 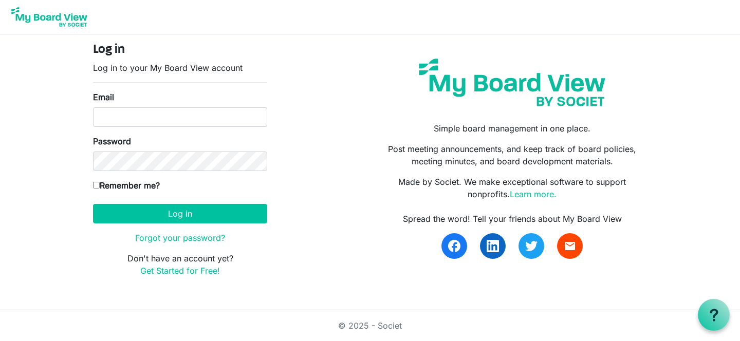 I want to click on div: Spread the word! Tell your friends about My Board View, so click(x=512, y=219).